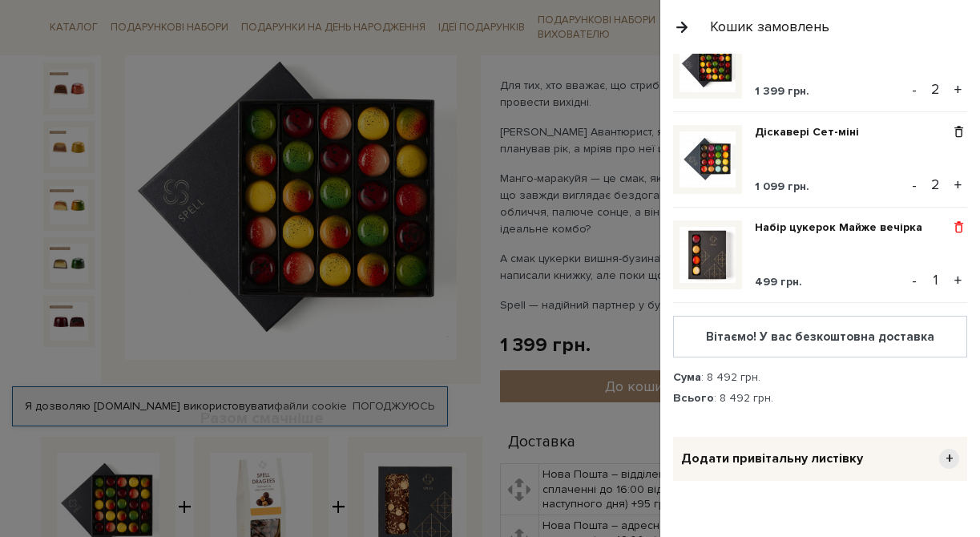 The width and height of the screenshot is (980, 537). Describe the element at coordinates (707, 254) in the screenshot. I see `img: Набір цукерок Майже вечірка` at that location.